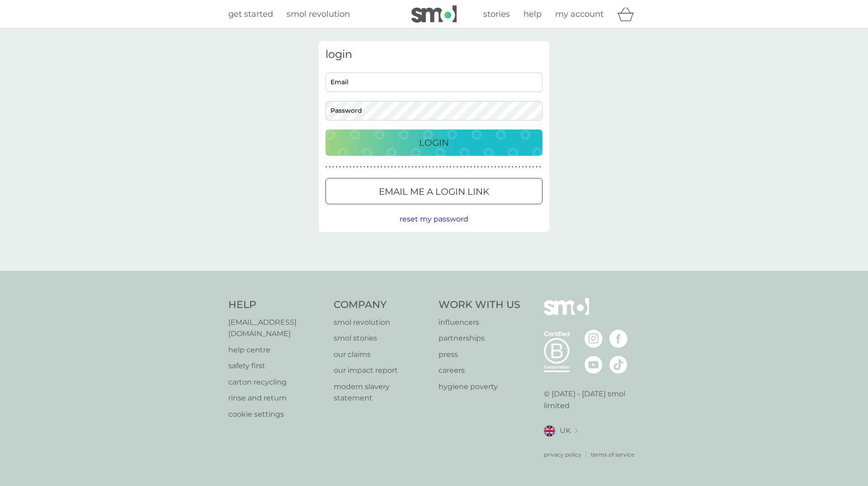 The width and height of the screenshot is (868, 486). Describe the element at coordinates (434, 191) in the screenshot. I see `button: Email me a login link` at that location.